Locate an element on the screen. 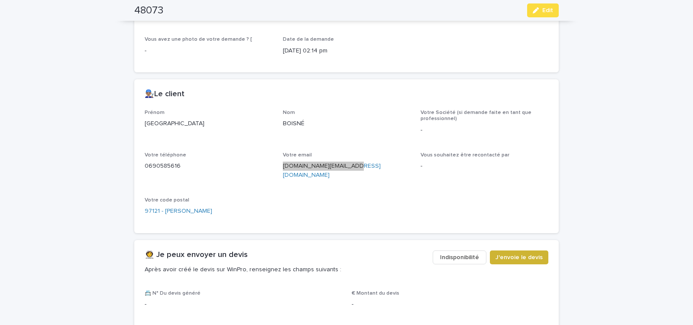  span: Prénom is located at coordinates (155, 113).